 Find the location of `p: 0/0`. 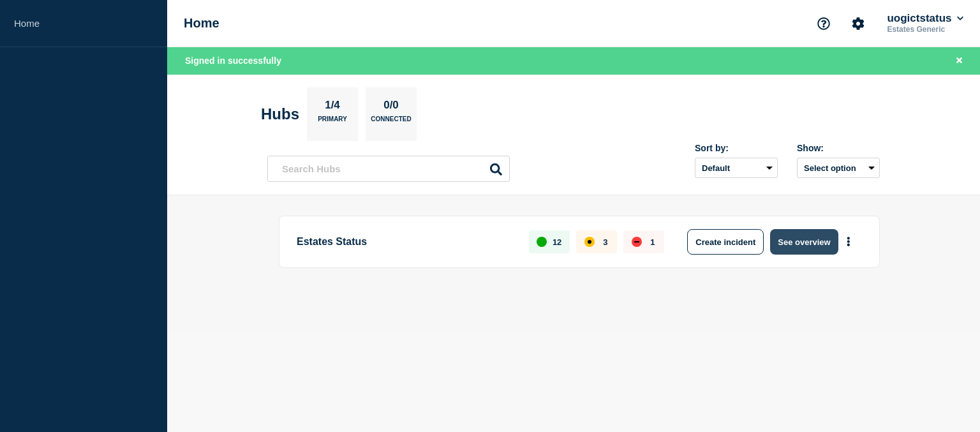

p: 0/0 is located at coordinates (391, 107).